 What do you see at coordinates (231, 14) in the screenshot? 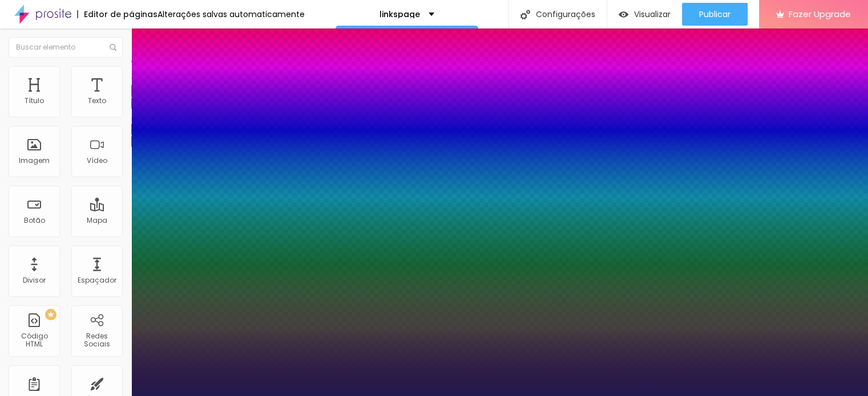
I see `div: Alterações salvas automaticamente` at bounding box center [231, 14].